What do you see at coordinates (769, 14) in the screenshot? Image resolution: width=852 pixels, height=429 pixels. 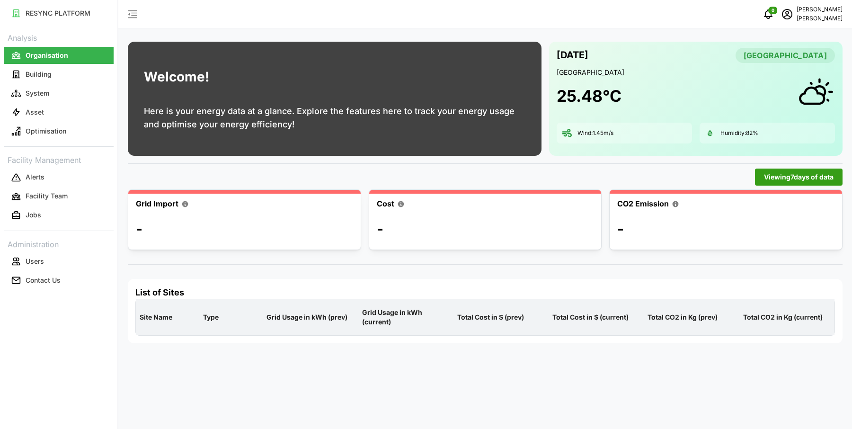 I see `button: notifications` at bounding box center [769, 14].